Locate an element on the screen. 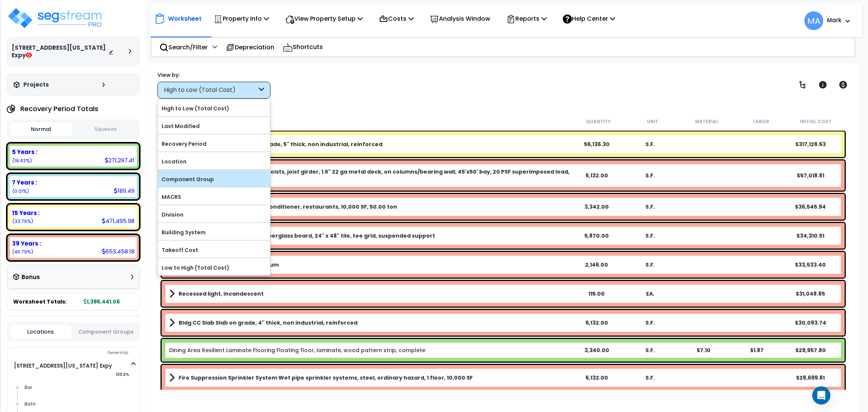  div: 271,297.41 is located at coordinates (119, 160).